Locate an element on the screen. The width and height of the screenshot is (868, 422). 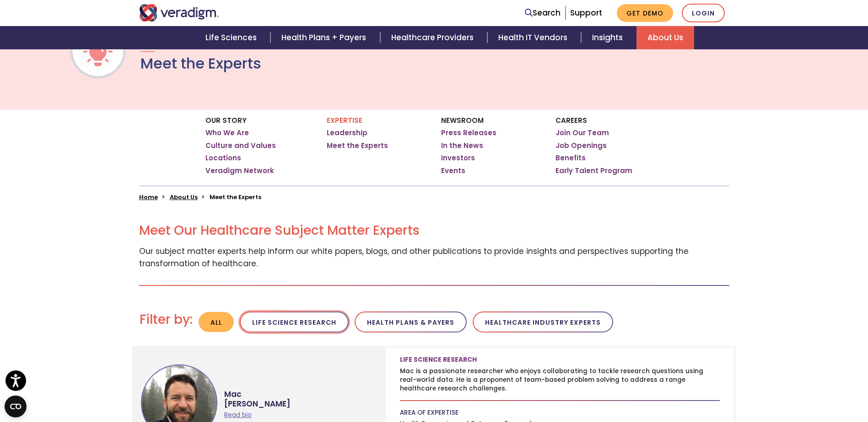
a: Who We Are is located at coordinates (227, 133).